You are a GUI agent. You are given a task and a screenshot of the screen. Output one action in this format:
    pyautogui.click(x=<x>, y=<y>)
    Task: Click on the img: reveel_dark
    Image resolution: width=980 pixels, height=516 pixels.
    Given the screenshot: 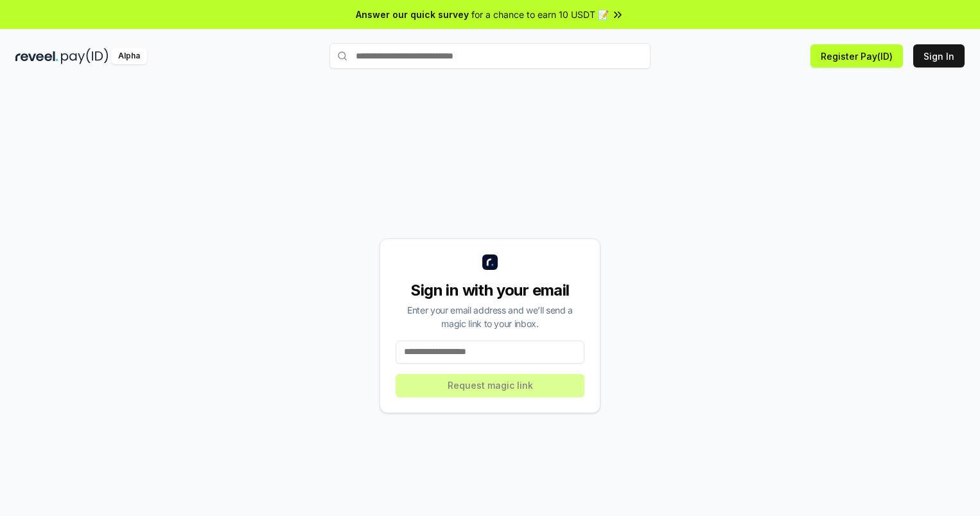 What is the action you would take?
    pyautogui.click(x=37, y=56)
    